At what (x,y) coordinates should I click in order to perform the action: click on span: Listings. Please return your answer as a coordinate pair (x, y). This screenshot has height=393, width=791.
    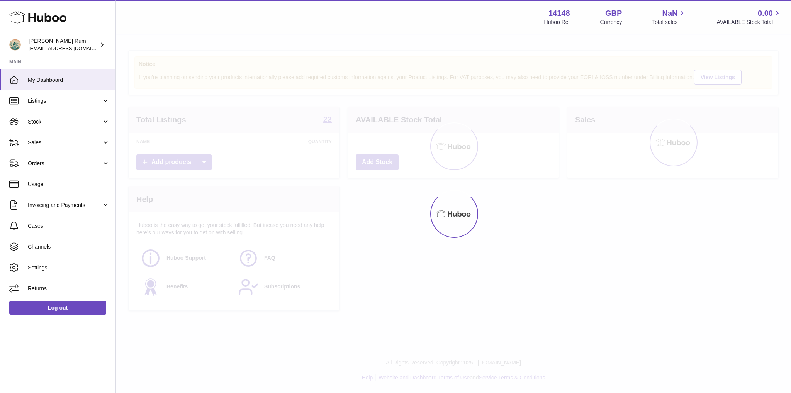
    Looking at the image, I should click on (64, 101).